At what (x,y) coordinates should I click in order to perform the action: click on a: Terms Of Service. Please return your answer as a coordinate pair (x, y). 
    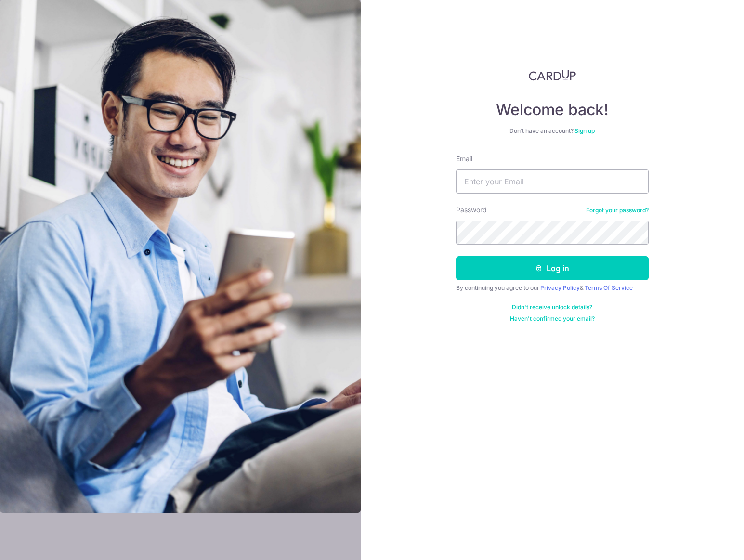
    Looking at the image, I should click on (608, 287).